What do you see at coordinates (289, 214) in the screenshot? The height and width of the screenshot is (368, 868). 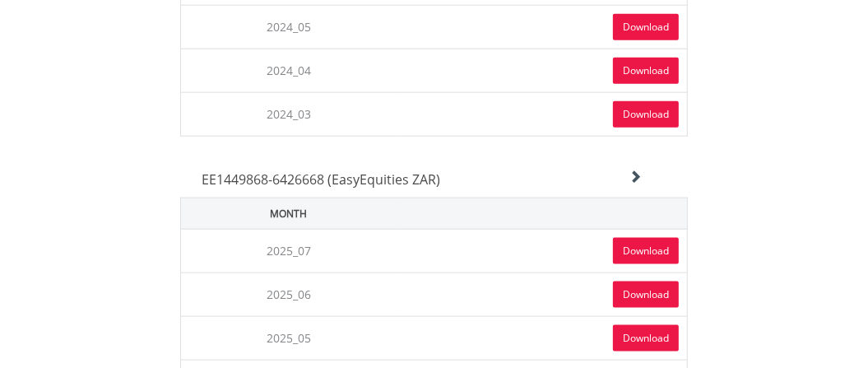 I see `th: Month` at bounding box center [289, 214].